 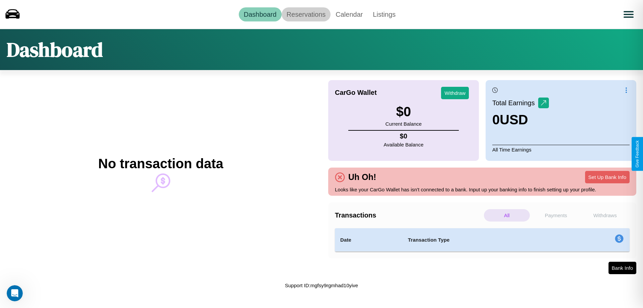 What do you see at coordinates (356, 92) in the screenshot?
I see `h4: CarGo Wallet` at bounding box center [356, 92].